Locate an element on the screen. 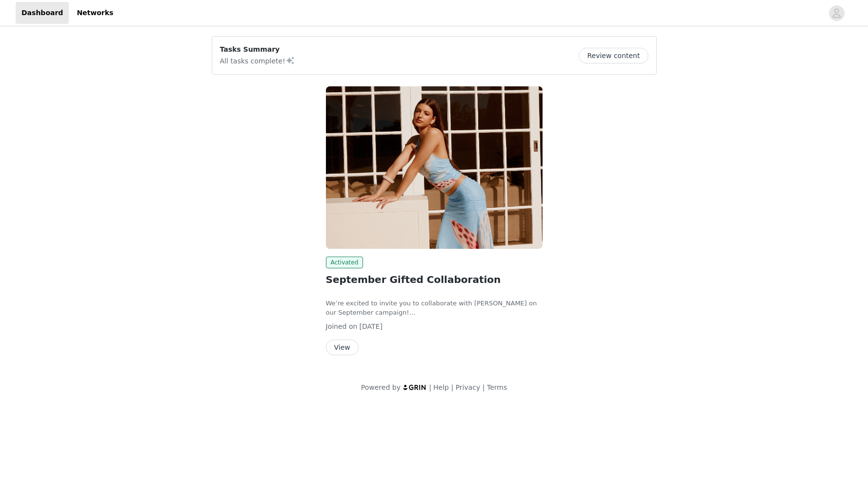 This screenshot has height=502, width=868. button: Review content is located at coordinates (613, 56).